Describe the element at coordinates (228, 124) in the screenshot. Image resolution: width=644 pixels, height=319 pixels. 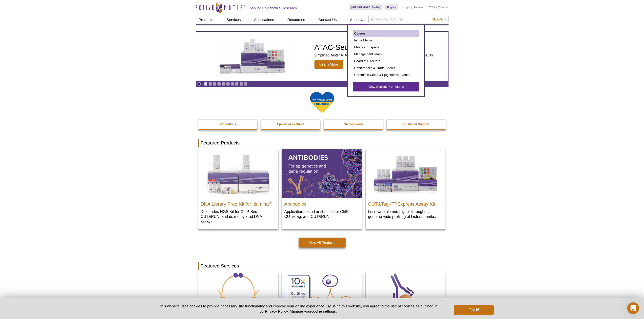
I see `a: Promotions` at that location.